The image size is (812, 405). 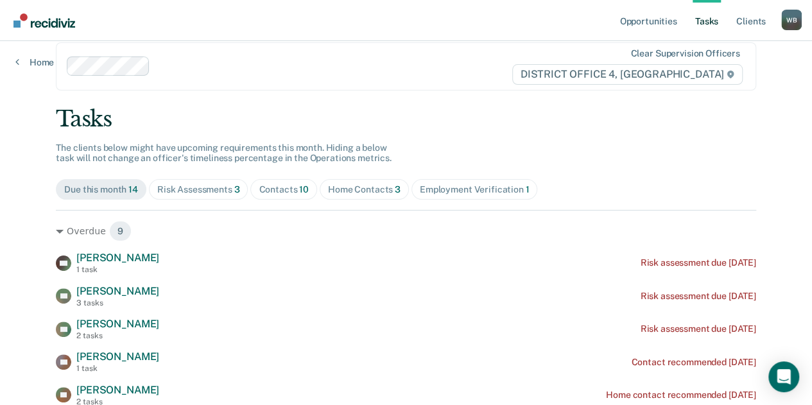 What do you see at coordinates (117, 303) in the screenshot?
I see `div: 3 tasks` at bounding box center [117, 303].